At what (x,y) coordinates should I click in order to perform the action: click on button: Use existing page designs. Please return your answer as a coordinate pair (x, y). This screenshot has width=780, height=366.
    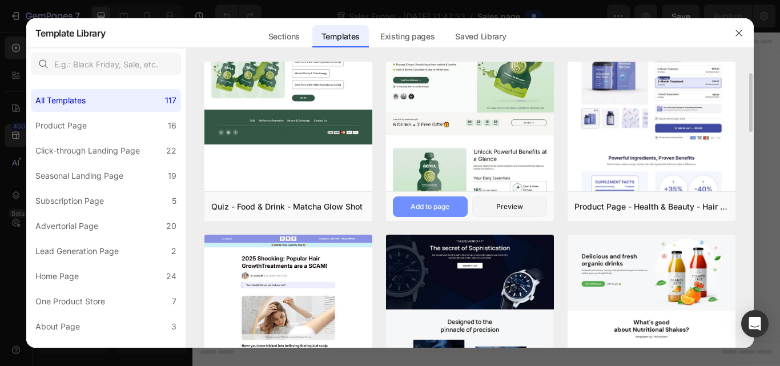
    Looking at the image, I should click on (291, 232).